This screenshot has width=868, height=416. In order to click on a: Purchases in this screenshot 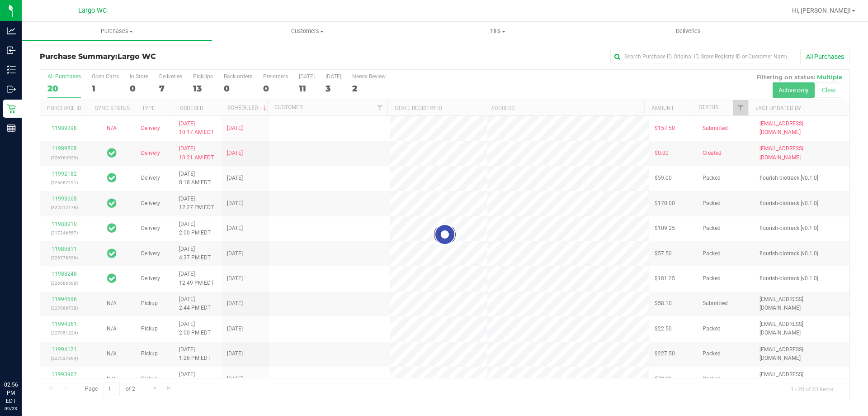, I will do `click(117, 31)`.